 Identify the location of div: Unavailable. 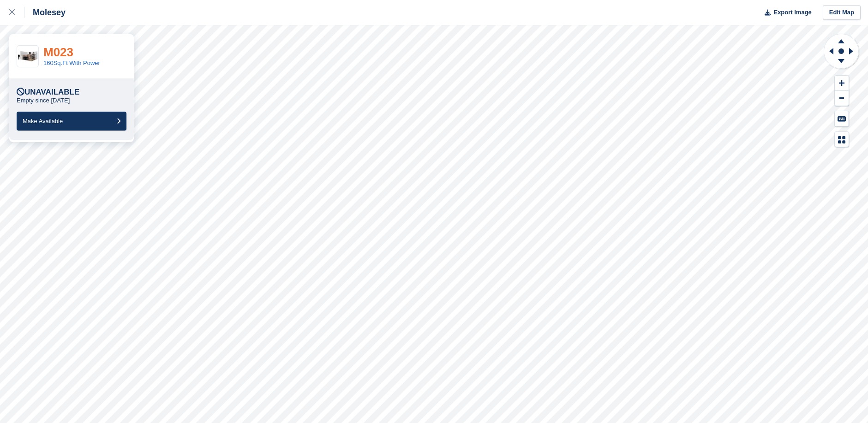
(48, 92).